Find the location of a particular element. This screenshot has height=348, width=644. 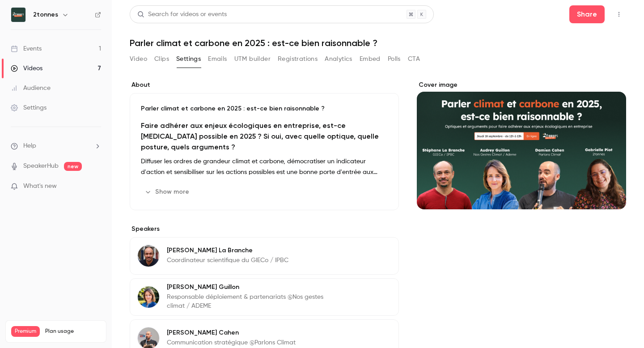

li: help-dropdown-opener is located at coordinates (56, 146).